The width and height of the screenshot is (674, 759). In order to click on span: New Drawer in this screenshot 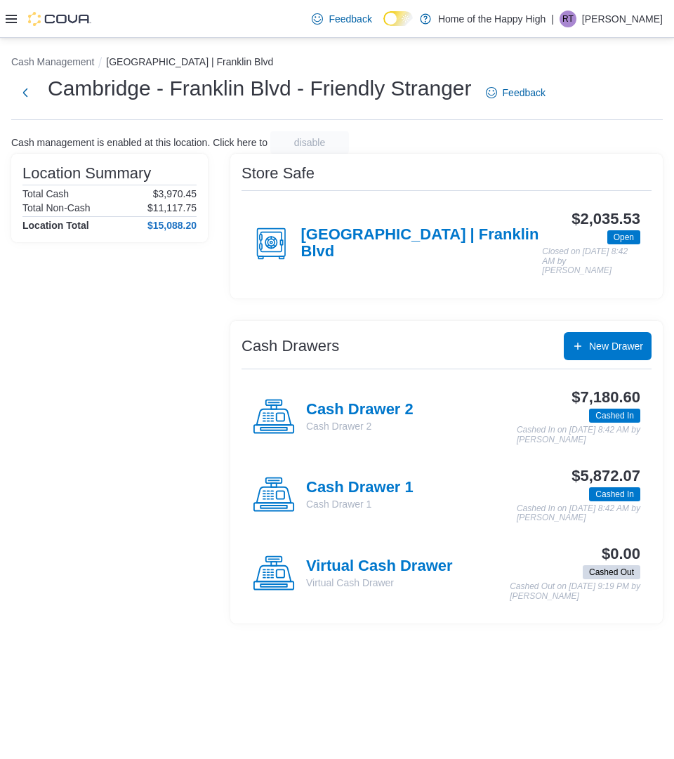, I will do `click(615, 346)`.